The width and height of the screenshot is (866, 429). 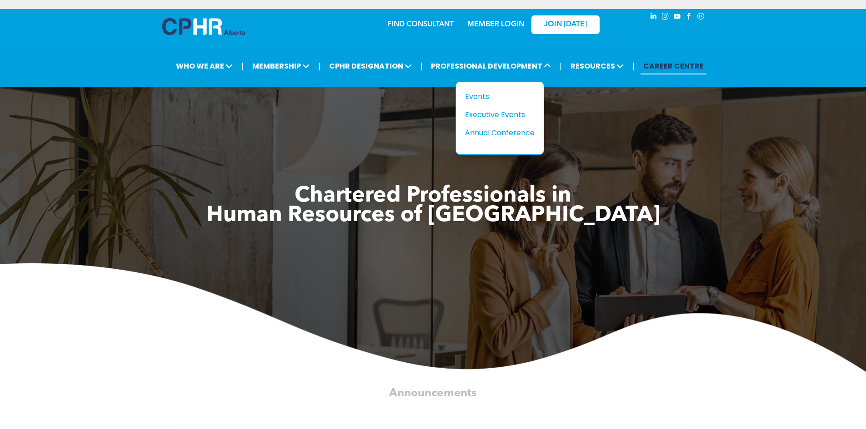 I want to click on span: CPHR DESIGNATION, so click(x=370, y=66).